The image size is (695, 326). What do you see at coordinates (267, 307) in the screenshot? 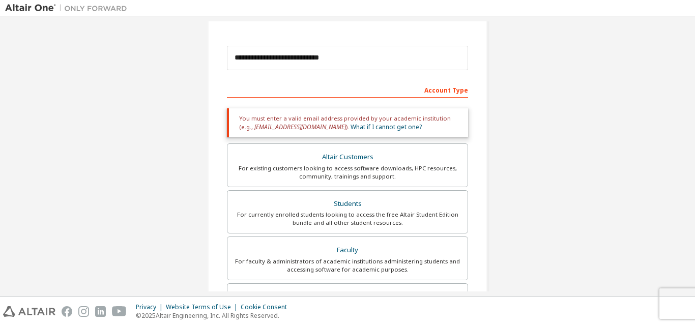
I see `div: Cookie Consent` at bounding box center [267, 307].